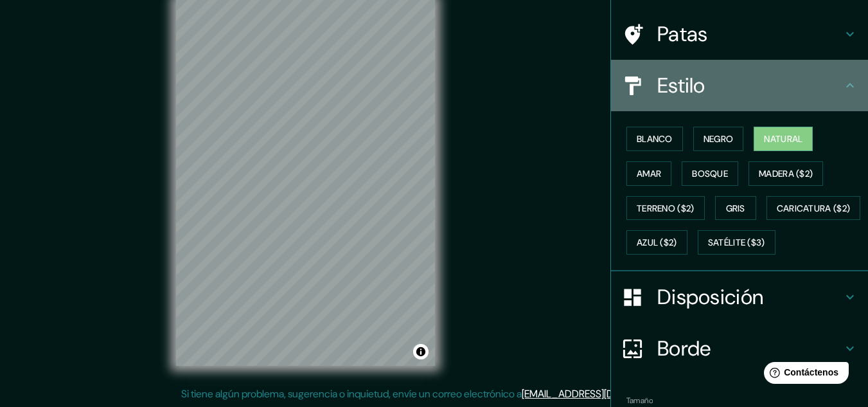 The width and height of the screenshot is (868, 407). Describe the element at coordinates (57, 15) in the screenshot. I see `font: Contáctenos` at that location.